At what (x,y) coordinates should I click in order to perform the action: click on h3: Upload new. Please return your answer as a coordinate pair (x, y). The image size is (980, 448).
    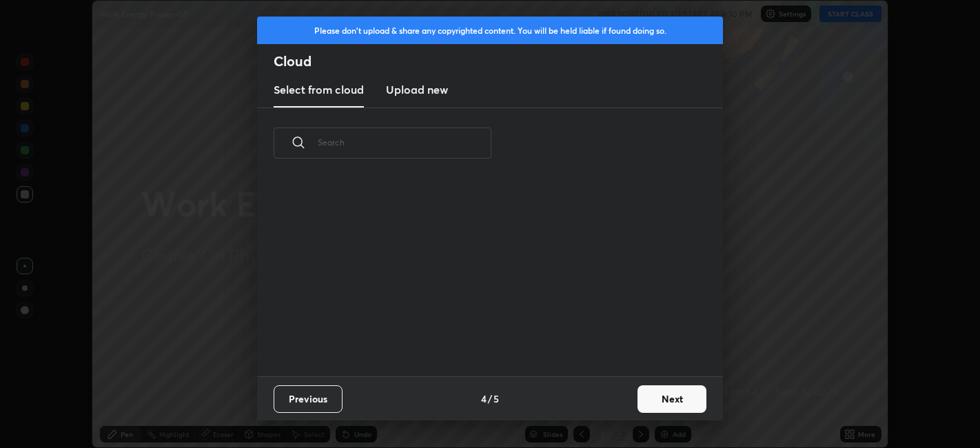
    Looking at the image, I should click on (417, 89).